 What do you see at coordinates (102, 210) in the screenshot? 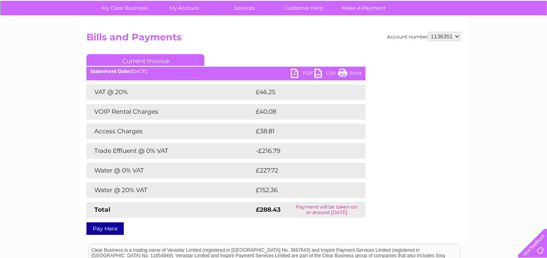
I see `strong: Total` at bounding box center [102, 210].